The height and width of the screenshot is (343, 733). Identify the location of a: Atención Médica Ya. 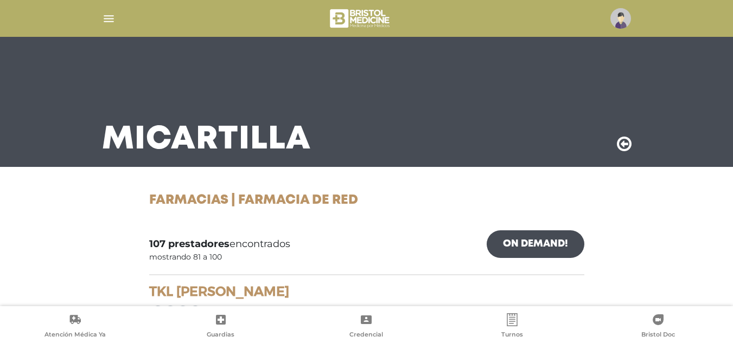
(75, 327).